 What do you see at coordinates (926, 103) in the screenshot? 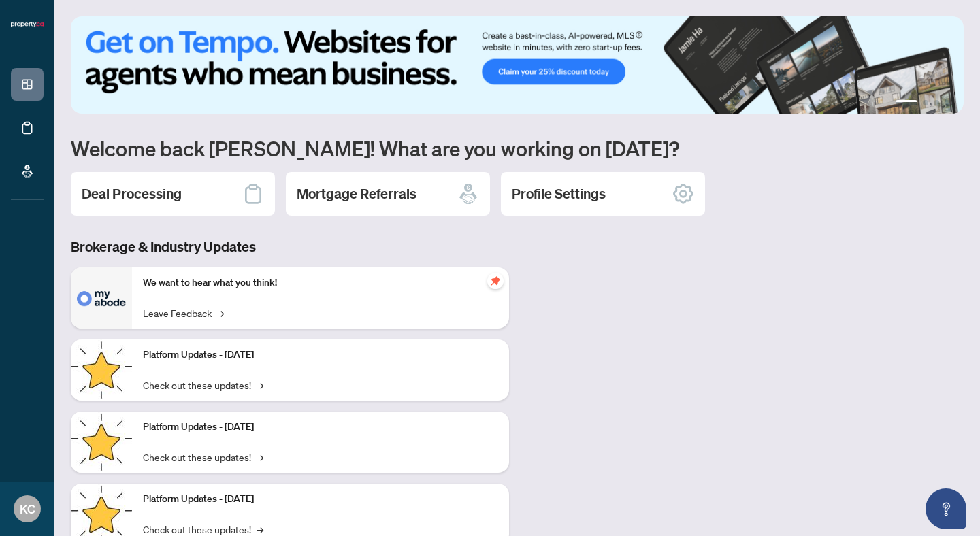
I see `button: 2` at bounding box center [926, 103].